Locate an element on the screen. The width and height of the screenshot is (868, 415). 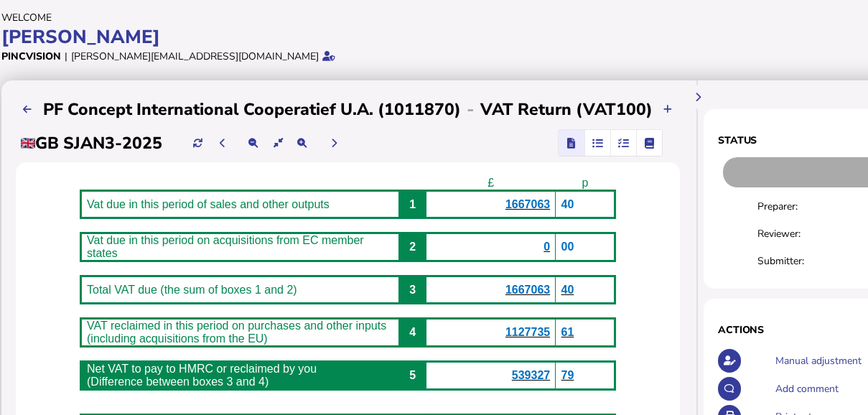
button: Upload list is located at coordinates (28, 109).